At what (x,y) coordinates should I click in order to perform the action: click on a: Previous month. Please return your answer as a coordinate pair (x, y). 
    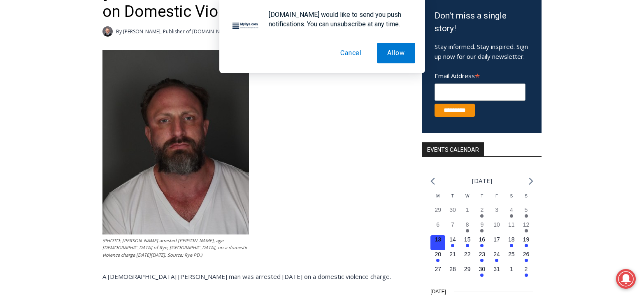
    Looking at the image, I should click on (432, 181).